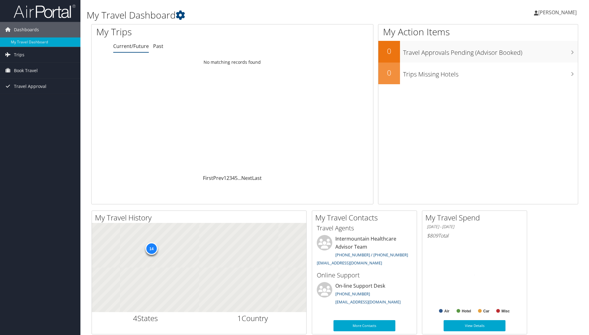 The width and height of the screenshot is (589, 335). I want to click on text: Air, so click(447, 311).